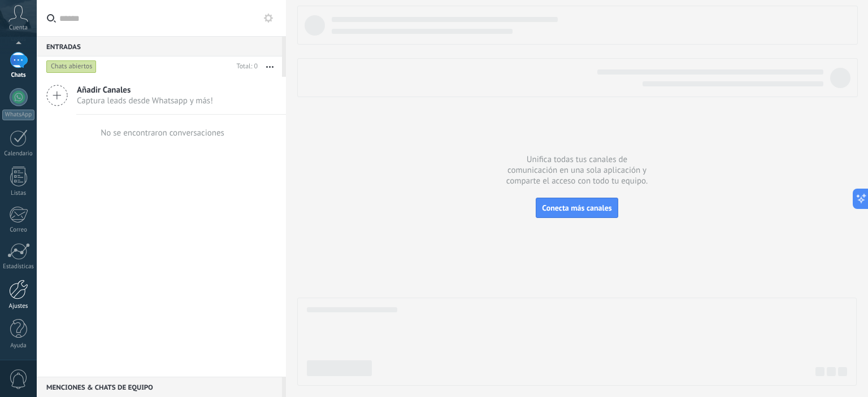  I want to click on div: Ayuda, so click(19, 346).